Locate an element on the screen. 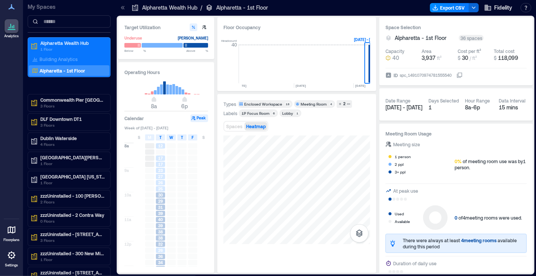 The height and width of the screenshot is (276, 536). div: Underuse is located at coordinates (133, 38).